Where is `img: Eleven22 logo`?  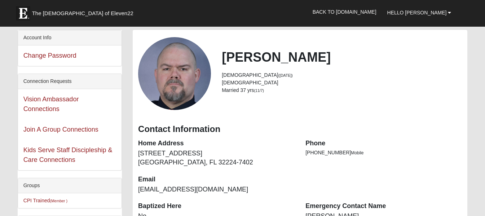 img: Eleven22 logo is located at coordinates (23, 13).